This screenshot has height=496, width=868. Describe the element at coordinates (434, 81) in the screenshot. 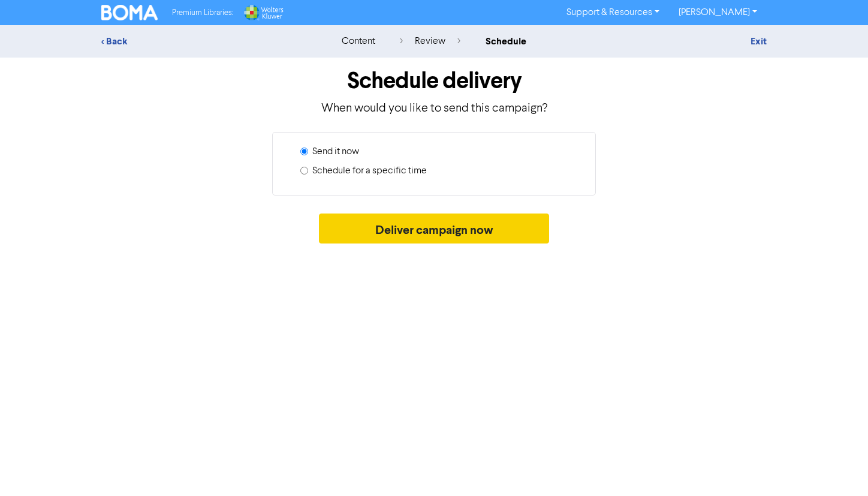

I see `h1: Schedule delivery` at that location.